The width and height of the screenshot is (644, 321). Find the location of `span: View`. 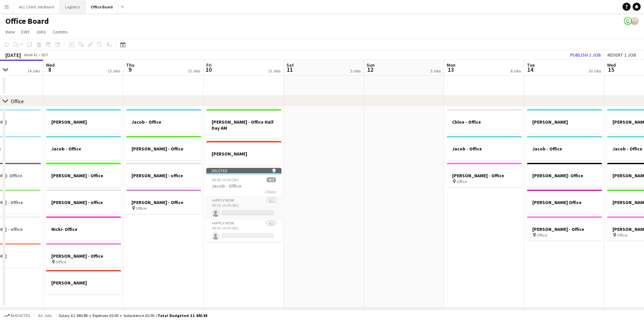

span: View is located at coordinates (10, 32).